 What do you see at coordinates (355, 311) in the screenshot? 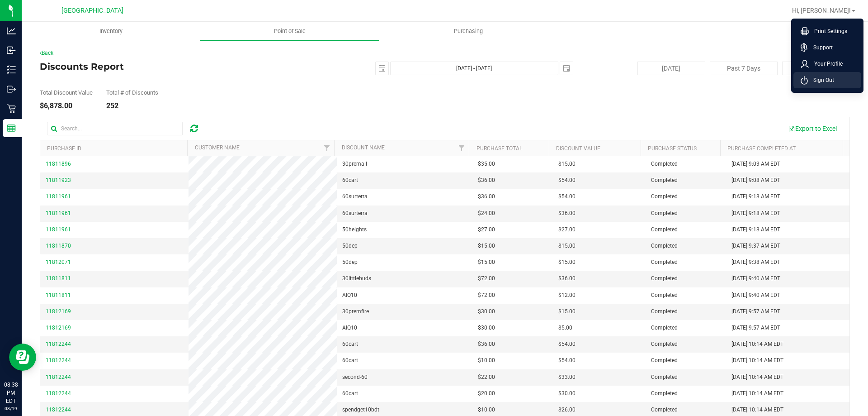
I see `span: 30premfire` at bounding box center [355, 311].